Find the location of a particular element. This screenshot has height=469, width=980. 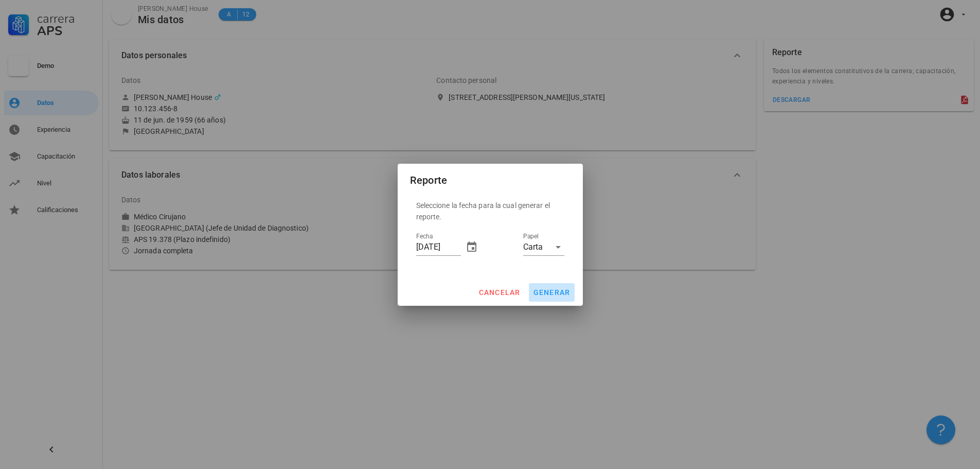

label: Fecha is located at coordinates (424, 236).